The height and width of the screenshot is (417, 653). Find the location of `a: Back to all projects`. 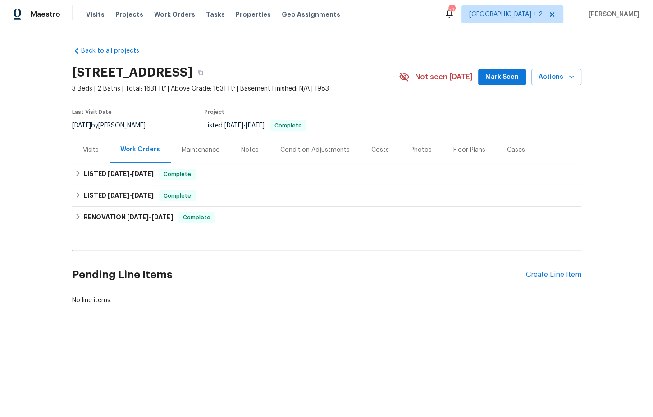

a: Back to all projects is located at coordinates (115, 51).